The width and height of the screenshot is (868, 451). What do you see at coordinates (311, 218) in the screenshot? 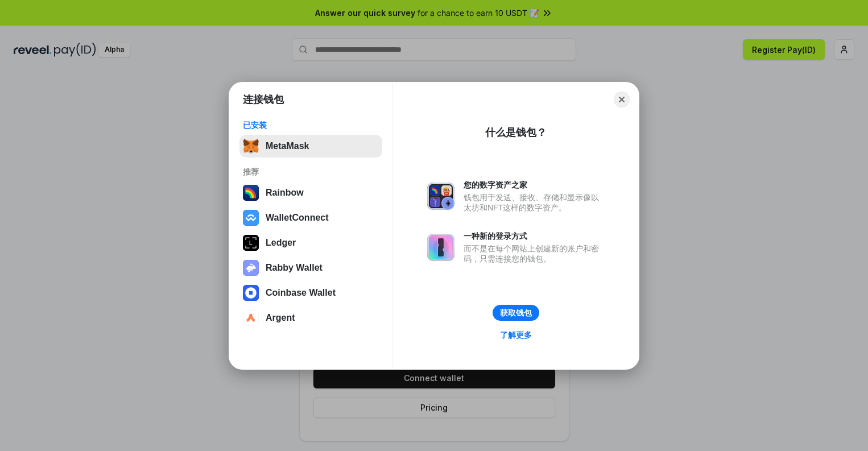
I see `button: WalletConnect` at bounding box center [311, 218].